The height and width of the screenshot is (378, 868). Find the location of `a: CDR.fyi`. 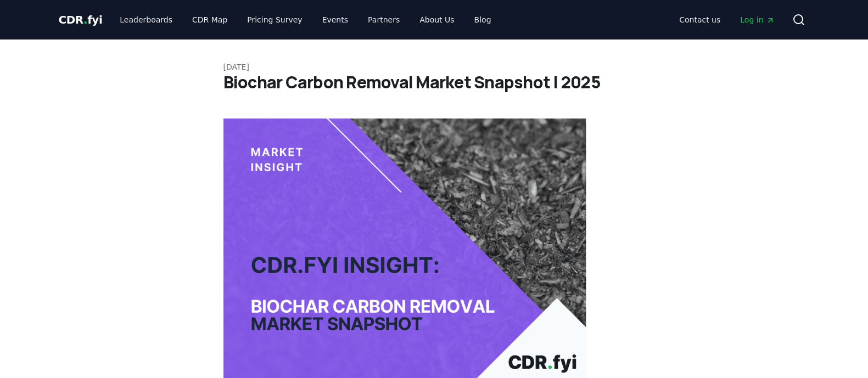

a: CDR.fyi is located at coordinates (81, 20).